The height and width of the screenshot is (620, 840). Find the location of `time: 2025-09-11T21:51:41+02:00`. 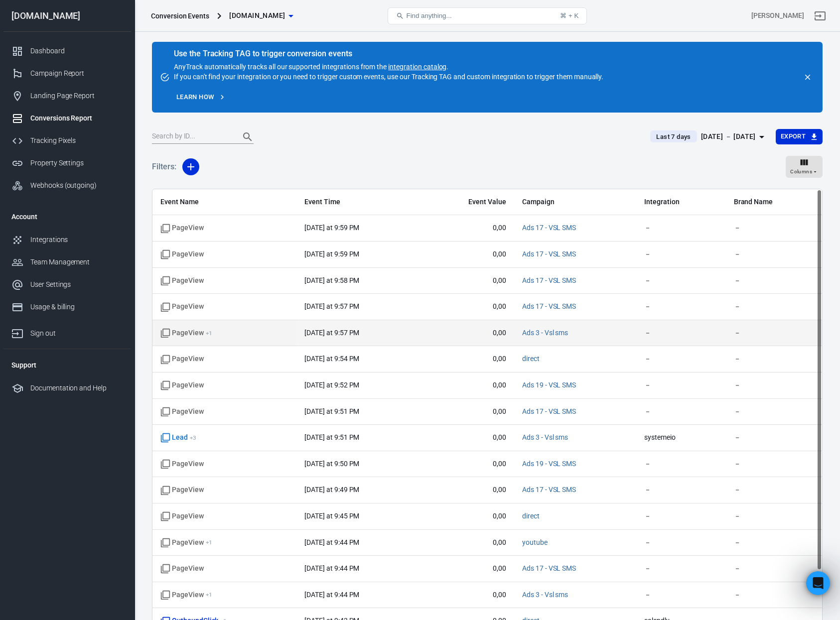

time: 2025-09-11T21:51:41+02:00 is located at coordinates (332, 437).